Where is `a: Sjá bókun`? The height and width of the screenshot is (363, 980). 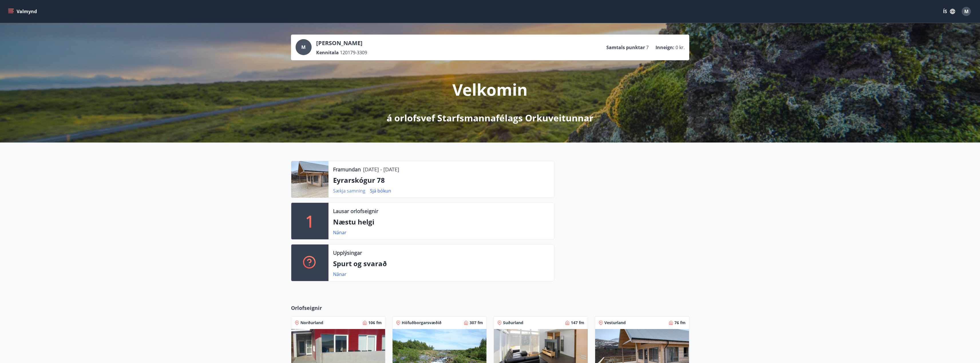 a: Sjá bókun is located at coordinates (381, 191).